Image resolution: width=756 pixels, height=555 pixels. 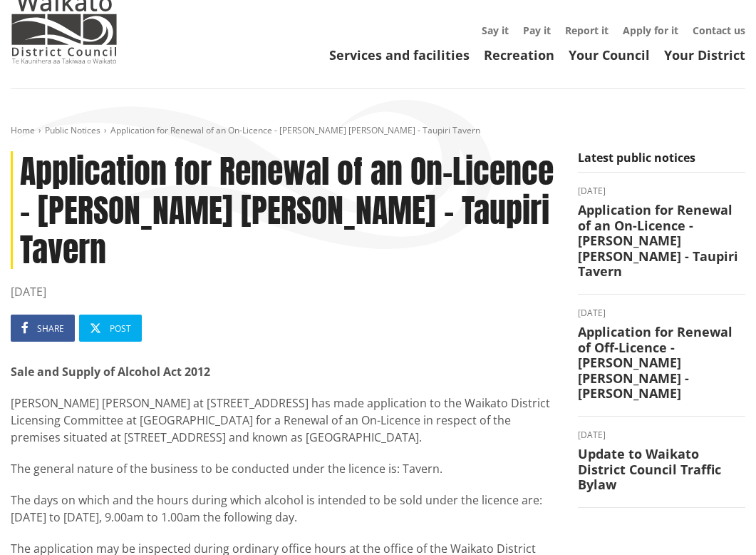 I want to click on a: Apply for it, so click(x=650, y=30).